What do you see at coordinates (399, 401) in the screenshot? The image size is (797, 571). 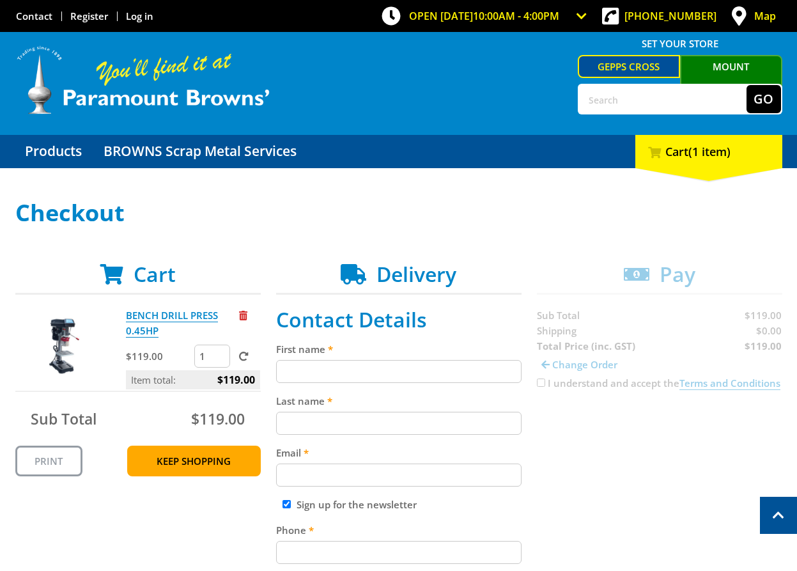 I see `label: Last name` at bounding box center [399, 401].